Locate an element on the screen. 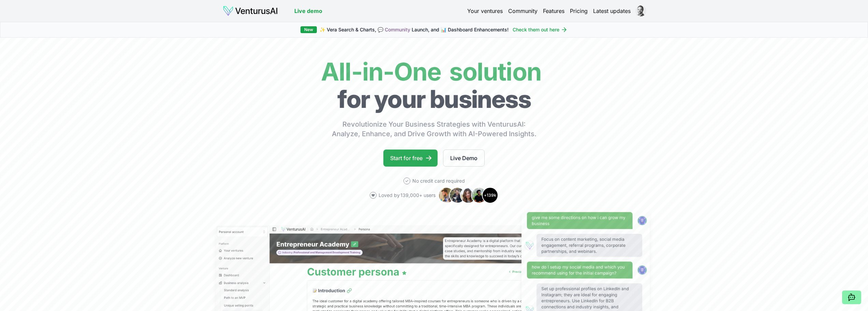 The width and height of the screenshot is (868, 311). a: Live demo is located at coordinates (308, 11).